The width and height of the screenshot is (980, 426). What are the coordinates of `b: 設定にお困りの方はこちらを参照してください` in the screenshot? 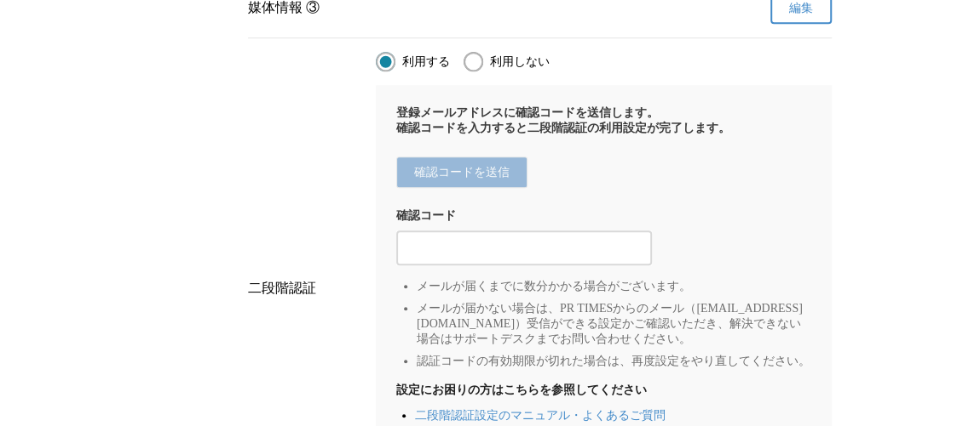 It's located at (603, 391).